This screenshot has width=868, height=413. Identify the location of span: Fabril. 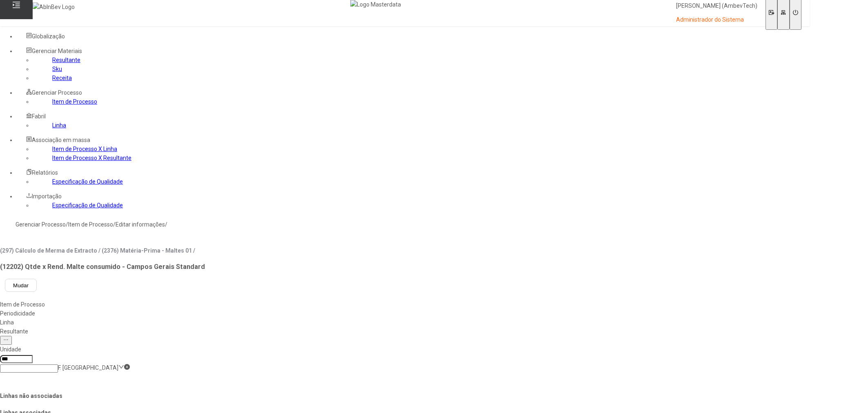
(39, 116).